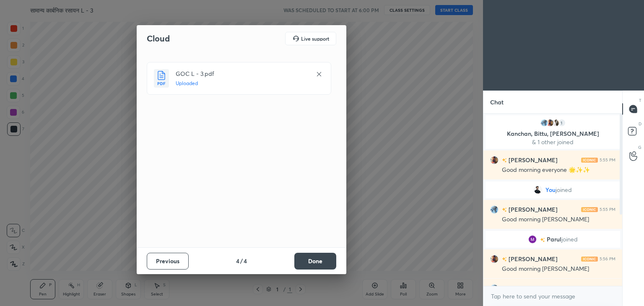 The width and height of the screenshot is (644, 306). Describe the element at coordinates (640, 124) in the screenshot. I see `p: D` at that location.